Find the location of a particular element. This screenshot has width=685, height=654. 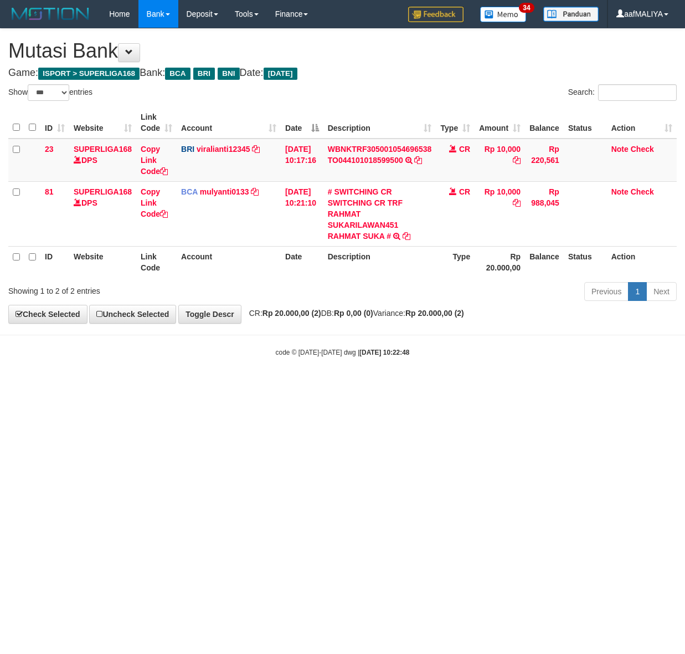

label: Search: is located at coordinates (623, 92).